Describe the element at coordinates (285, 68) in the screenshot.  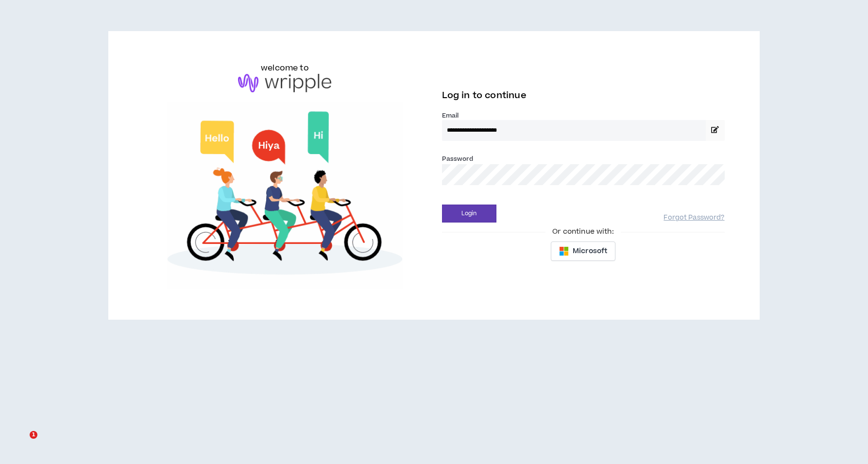
I see `h6: welcome to` at that location.